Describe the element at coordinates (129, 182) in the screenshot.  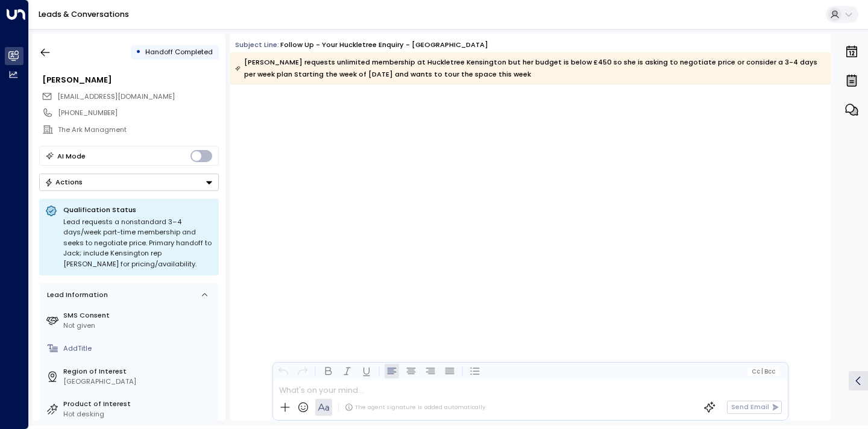
I see `div: Button group with a nested menu` at that location.